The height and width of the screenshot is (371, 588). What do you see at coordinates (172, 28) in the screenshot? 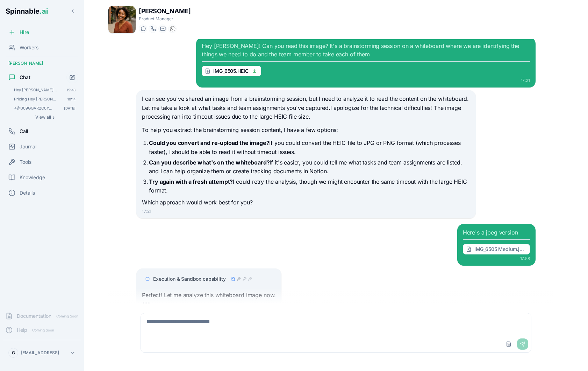
I see `button: WhatsApp` at bounding box center [172, 28].